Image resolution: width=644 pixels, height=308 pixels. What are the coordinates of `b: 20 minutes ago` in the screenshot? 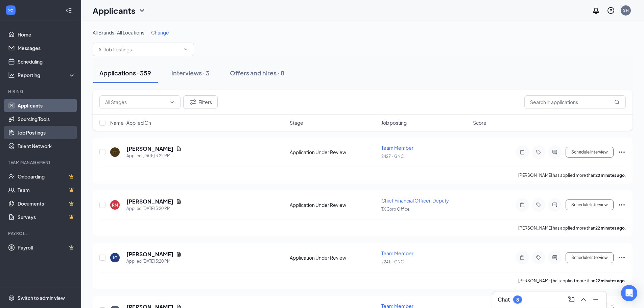 It's located at (610, 175).